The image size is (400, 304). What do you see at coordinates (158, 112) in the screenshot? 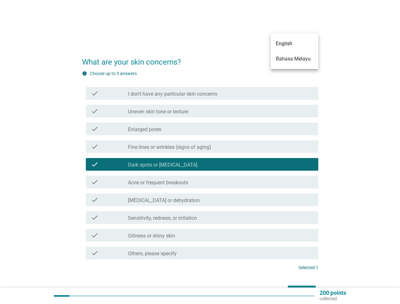
I see `label: Uneven skin tone or texture` at bounding box center [158, 112].